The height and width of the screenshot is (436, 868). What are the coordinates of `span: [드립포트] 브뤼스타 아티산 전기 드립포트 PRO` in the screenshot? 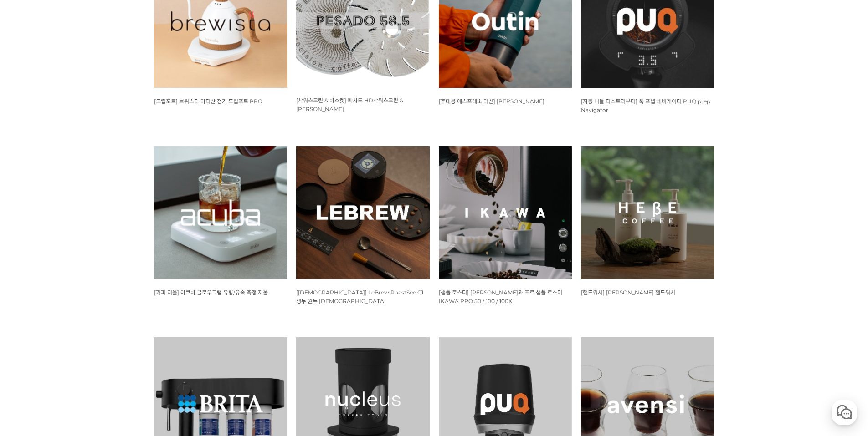 It's located at (208, 101).